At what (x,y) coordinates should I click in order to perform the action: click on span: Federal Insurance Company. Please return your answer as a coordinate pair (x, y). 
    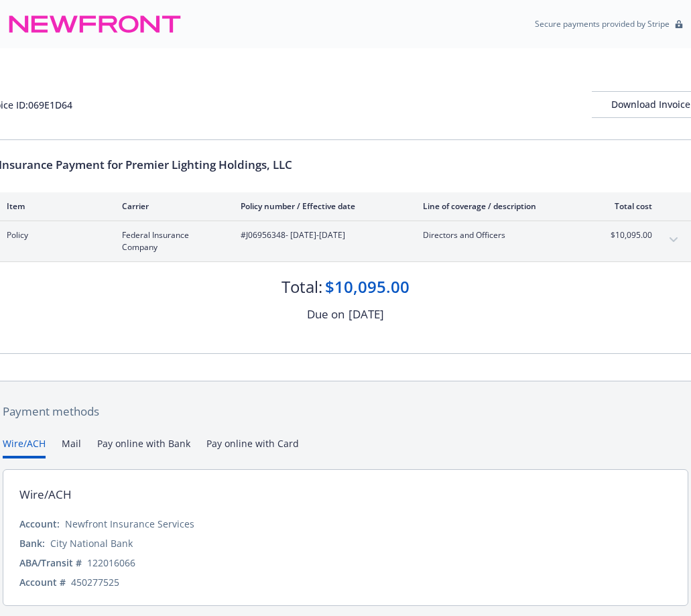
    Looking at the image, I should click on (171, 241).